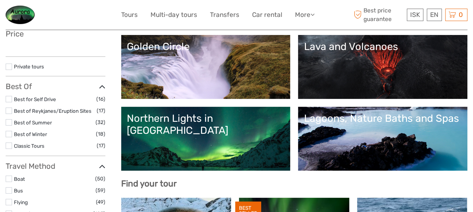 The image size is (473, 212). Describe the element at coordinates (206, 47) in the screenshot. I see `div: Golden Circle` at that location.